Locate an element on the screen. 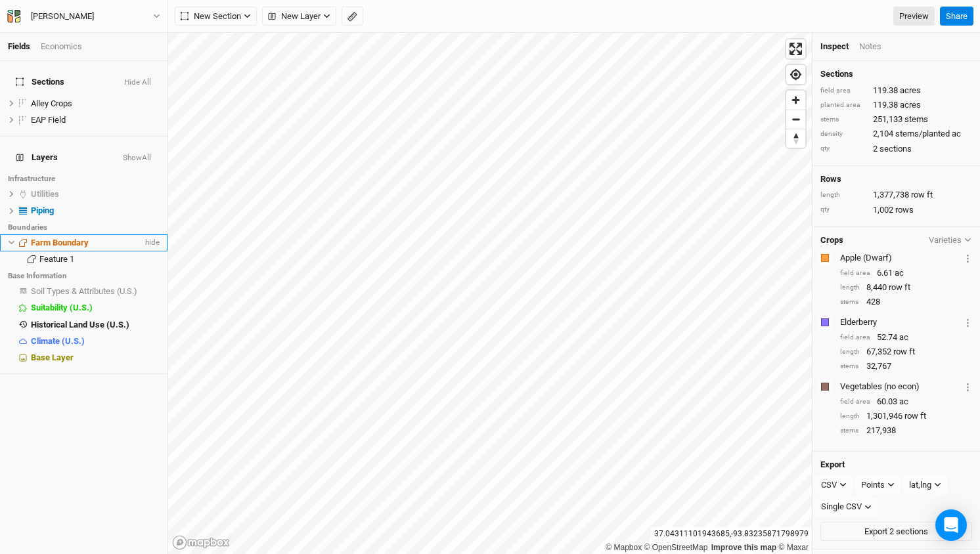  div: lat,lng is located at coordinates (920, 485).